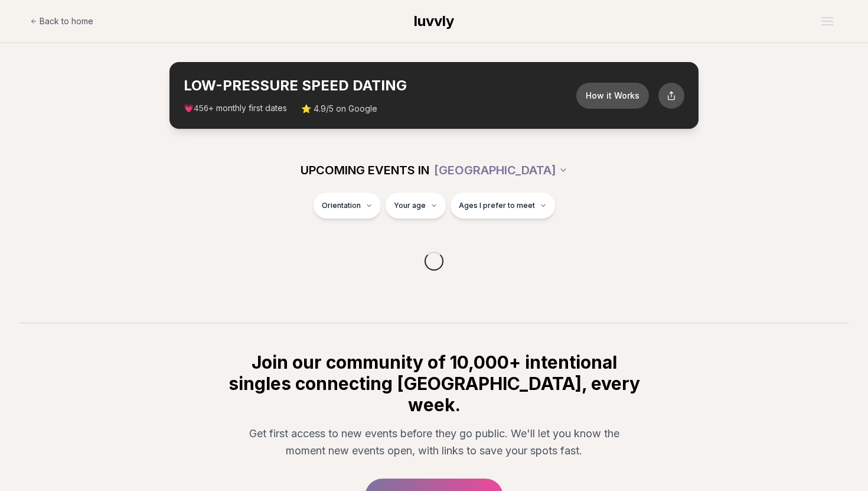 The width and height of the screenshot is (868, 491). What do you see at coordinates (67, 21) in the screenshot?
I see `span: Back to home` at bounding box center [67, 21].